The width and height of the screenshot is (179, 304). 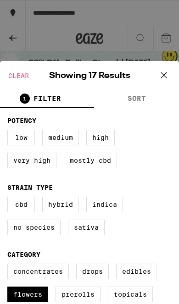 What do you see at coordinates (28, 294) in the screenshot?
I see `label: Flowers` at bounding box center [28, 294].